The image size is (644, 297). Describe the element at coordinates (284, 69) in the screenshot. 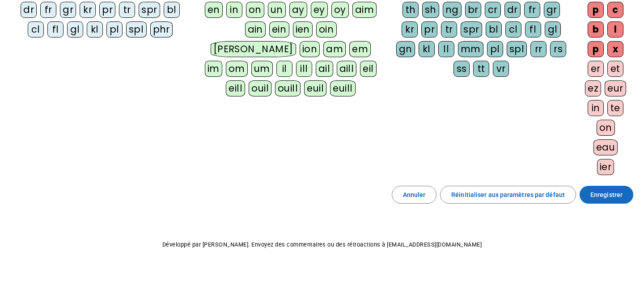

I see `div: il` at that location.